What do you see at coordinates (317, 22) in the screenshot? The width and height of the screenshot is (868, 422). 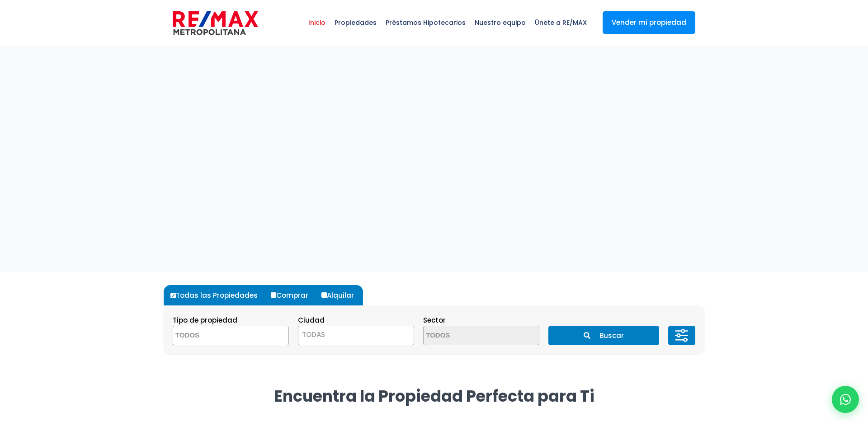 I see `span: Inicio` at bounding box center [317, 22].